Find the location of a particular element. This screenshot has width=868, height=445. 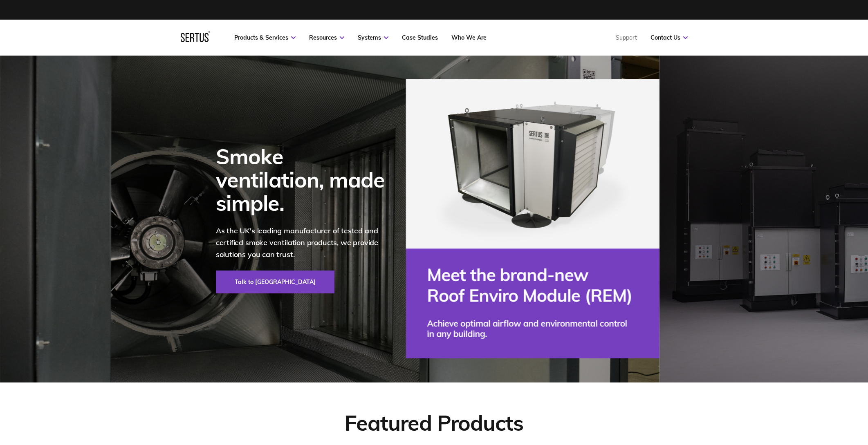

a: Who We Are is located at coordinates (469, 37).